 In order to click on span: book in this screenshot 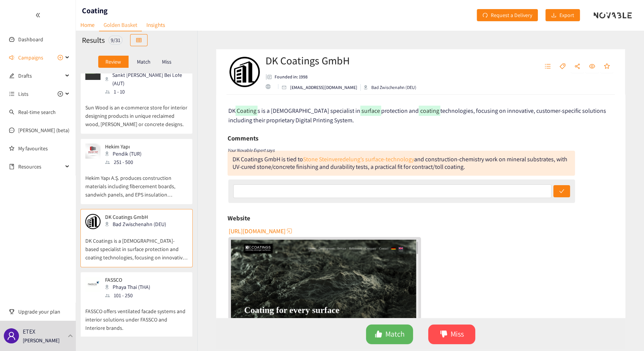, I will do `click(11, 167)`.